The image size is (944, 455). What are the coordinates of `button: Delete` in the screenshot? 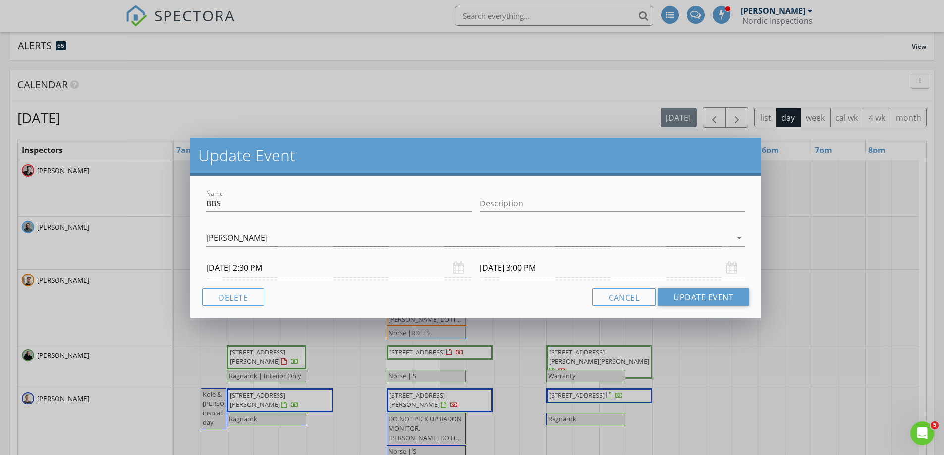 It's located at (233, 297).